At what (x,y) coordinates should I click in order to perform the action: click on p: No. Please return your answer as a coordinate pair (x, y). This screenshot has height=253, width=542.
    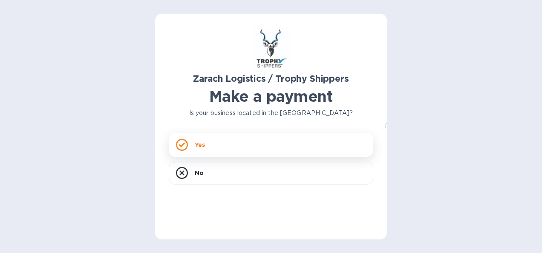
    Looking at the image, I should click on (199, 173).